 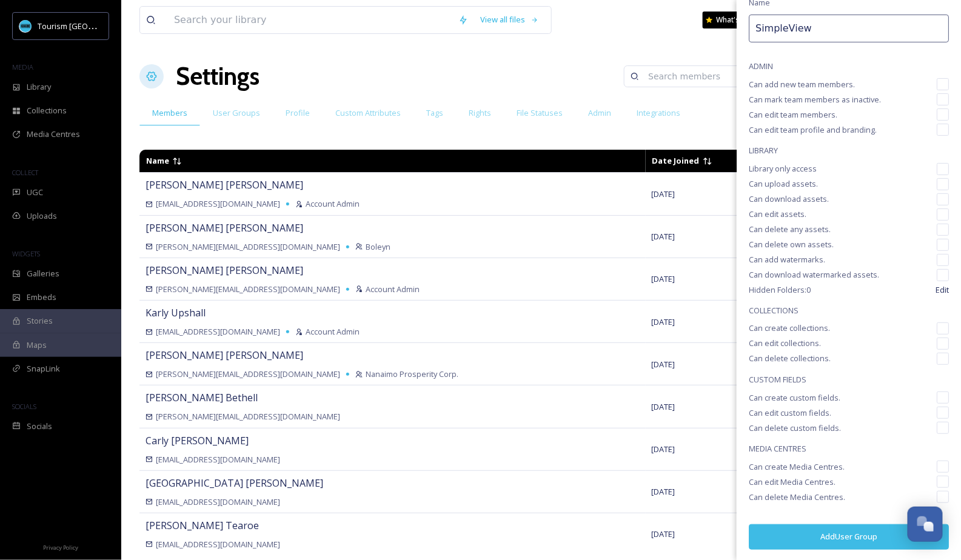 What do you see at coordinates (850, 537) in the screenshot?
I see `button: AddUser Group` at bounding box center [850, 537].